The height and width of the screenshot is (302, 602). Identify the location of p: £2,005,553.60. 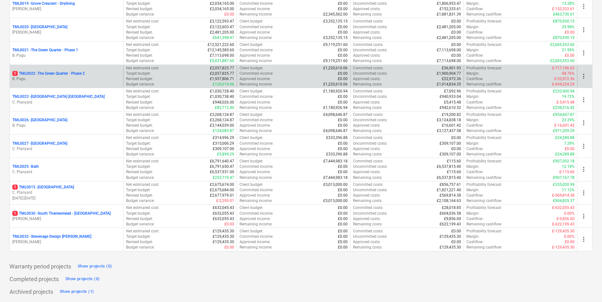
(562, 61).